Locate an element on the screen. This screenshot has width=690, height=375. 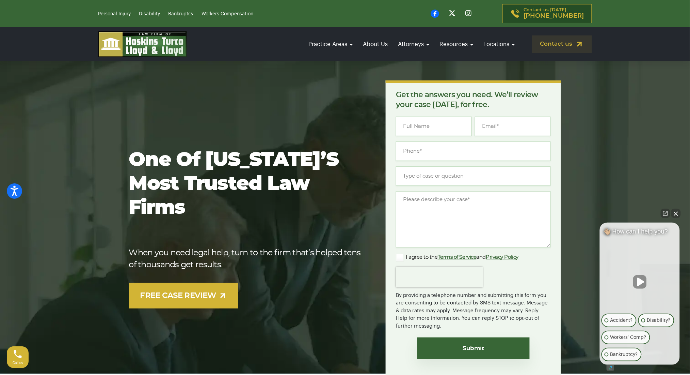
a: Open intaker chat is located at coordinates (611, 367).